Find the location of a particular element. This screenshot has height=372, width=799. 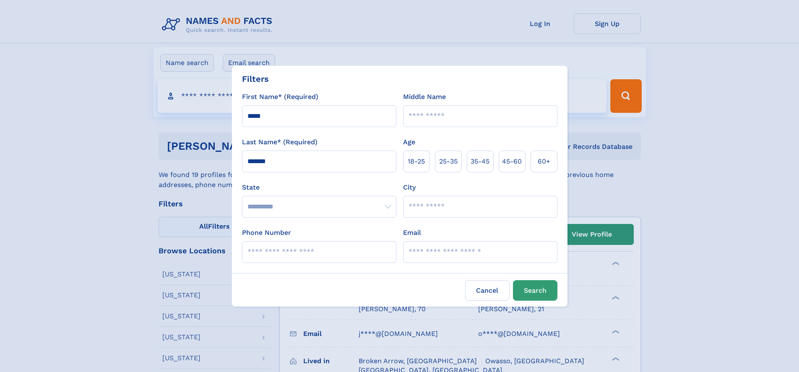

span: 18‑25 is located at coordinates (416, 161).